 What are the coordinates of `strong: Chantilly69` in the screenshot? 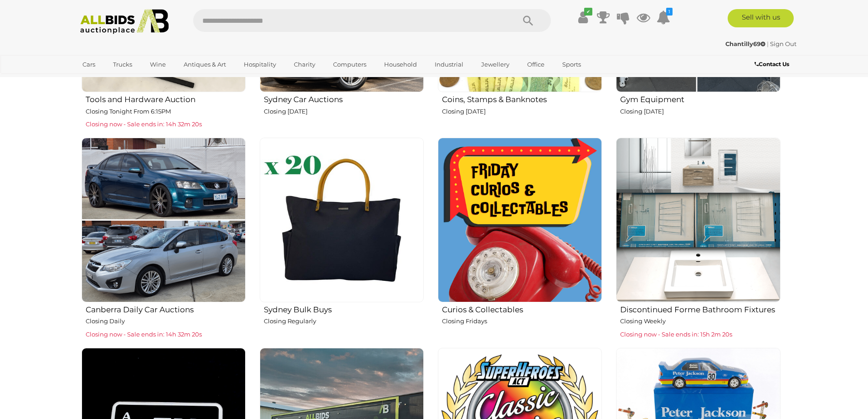 It's located at (746, 44).